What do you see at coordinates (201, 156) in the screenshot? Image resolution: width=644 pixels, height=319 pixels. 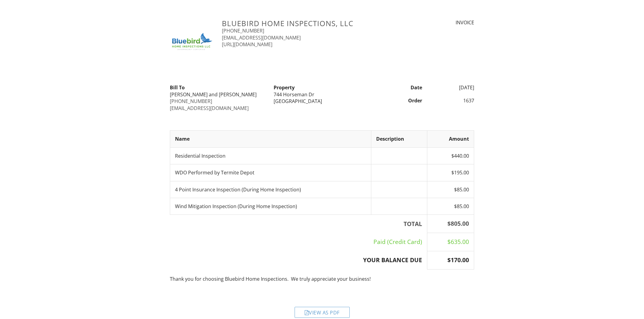 I see `span: Residential Inspection` at bounding box center [201, 156].